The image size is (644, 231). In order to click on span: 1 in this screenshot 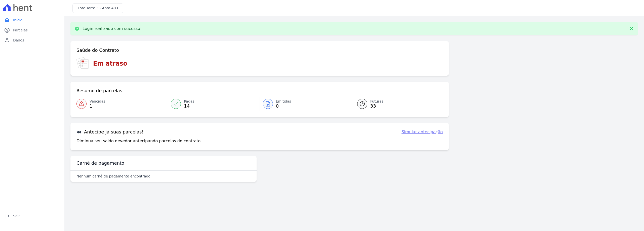, I will do `click(97, 106)`.